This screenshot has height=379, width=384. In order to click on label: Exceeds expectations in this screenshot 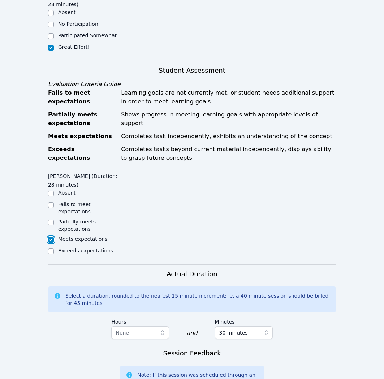, I will do `click(86, 251)`.